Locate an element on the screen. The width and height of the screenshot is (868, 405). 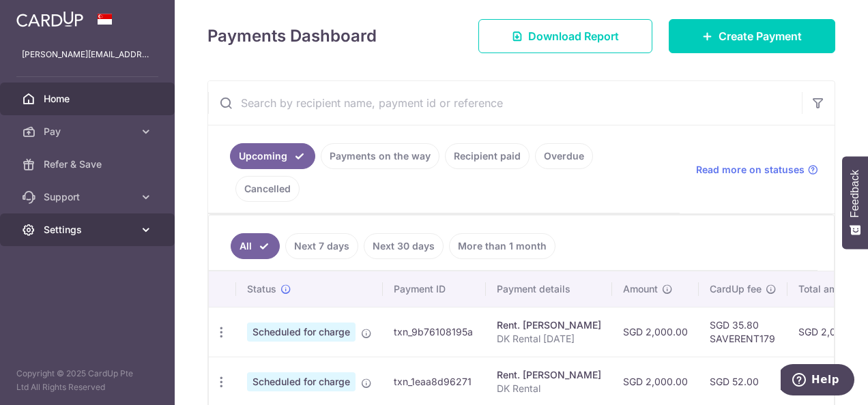
span: Pay is located at coordinates (89, 132).